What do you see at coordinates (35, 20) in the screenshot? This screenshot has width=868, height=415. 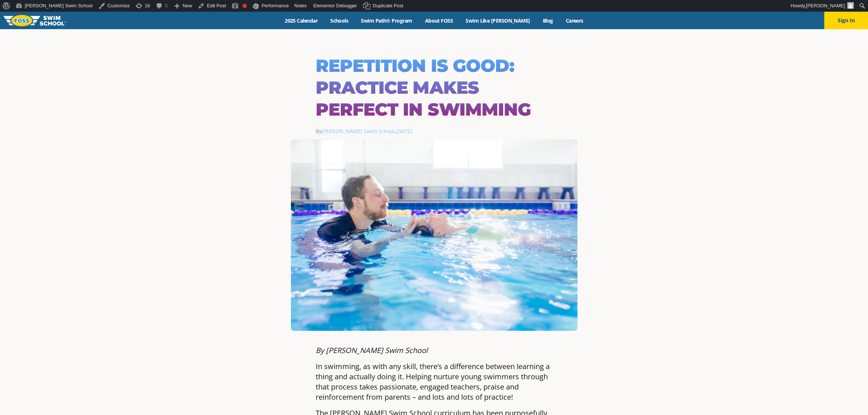 I see `img: FOSS Swim School Logo` at bounding box center [35, 20].